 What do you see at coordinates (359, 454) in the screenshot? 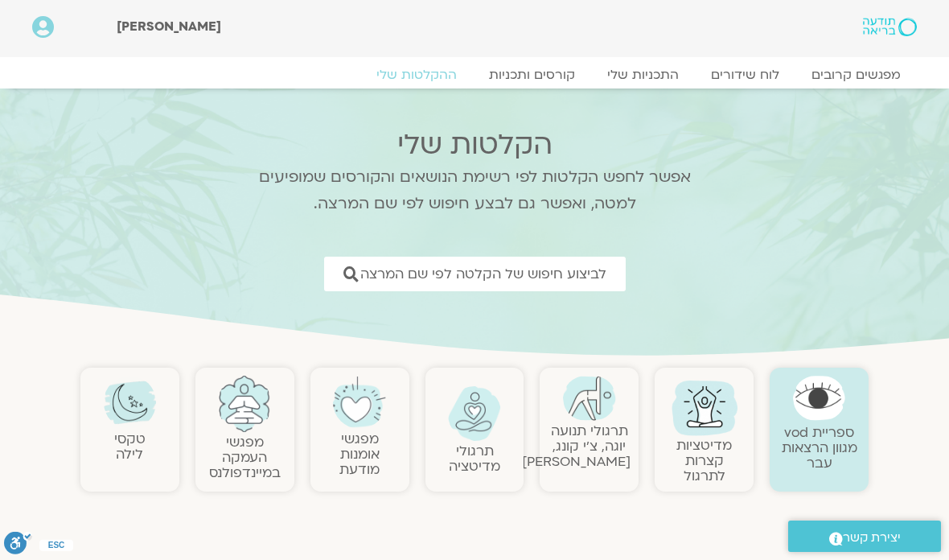
I see `a: מפגשיאומנות מודעת` at bounding box center [359, 454].